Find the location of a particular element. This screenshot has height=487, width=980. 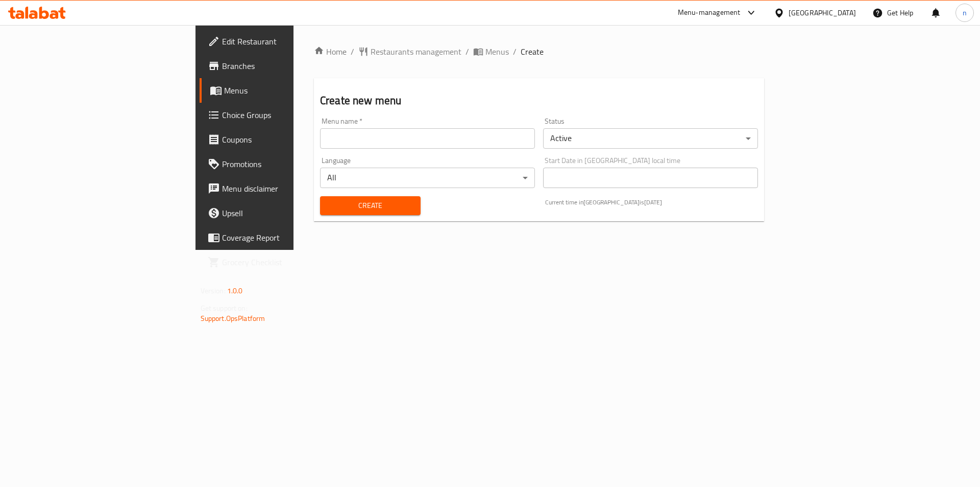

a: Menu disclaimer is located at coordinates (280, 189).